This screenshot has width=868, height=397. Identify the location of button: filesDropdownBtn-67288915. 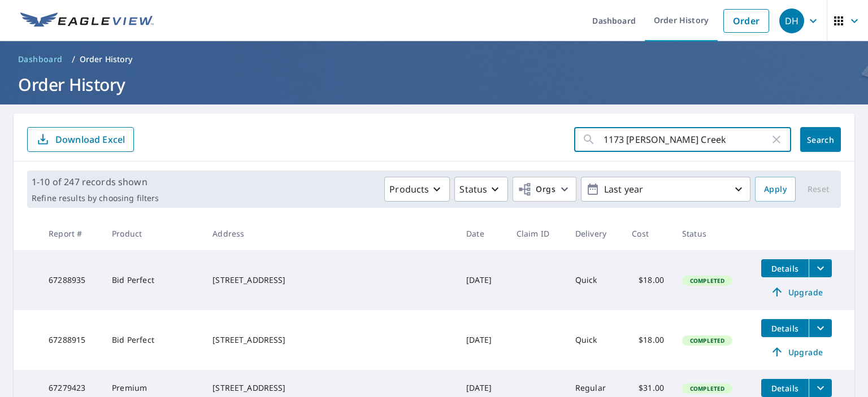
(819, 328).